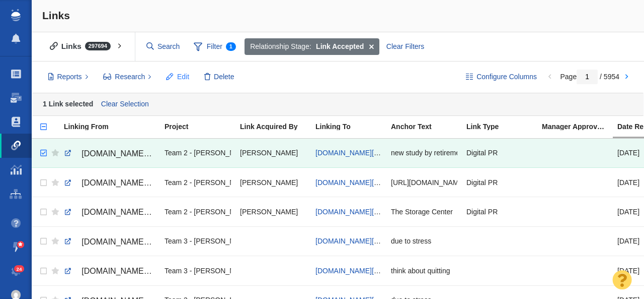 The width and height of the screenshot is (644, 299). I want to click on span: Research, so click(130, 77).